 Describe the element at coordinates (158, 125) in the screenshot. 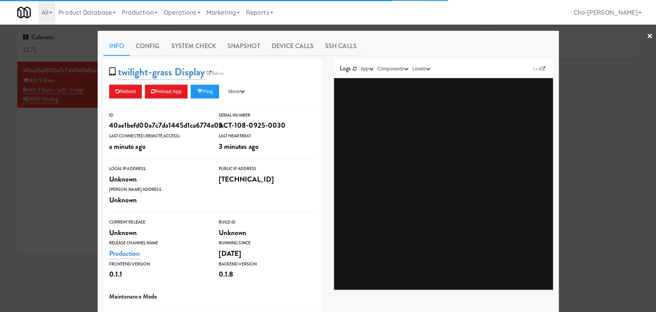

I see `div: 40ae1befd00a7c7da1445d1ca6774e05` at that location.